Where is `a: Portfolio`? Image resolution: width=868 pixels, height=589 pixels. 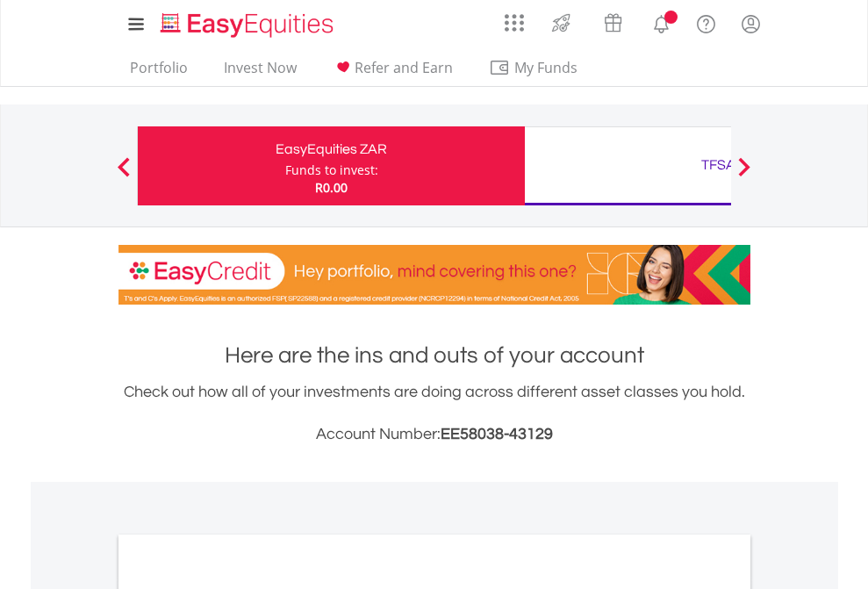
a: Portfolio is located at coordinates (159, 72).